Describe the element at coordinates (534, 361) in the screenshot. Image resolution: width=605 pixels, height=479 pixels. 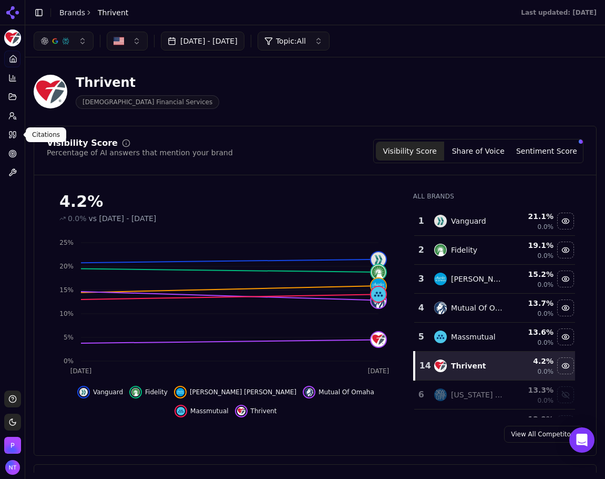
I see `div: 4.2 %` at that location.